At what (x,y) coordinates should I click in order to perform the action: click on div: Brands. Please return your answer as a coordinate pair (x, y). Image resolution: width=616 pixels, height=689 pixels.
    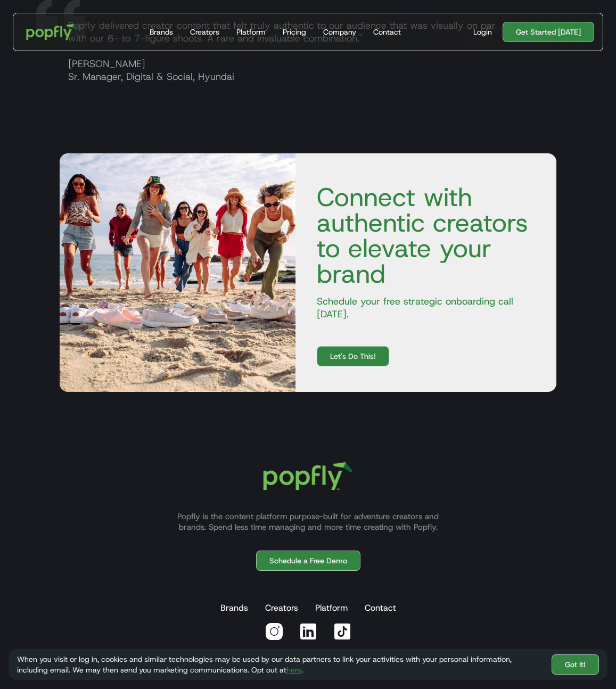
    Looking at the image, I should click on (161, 32).